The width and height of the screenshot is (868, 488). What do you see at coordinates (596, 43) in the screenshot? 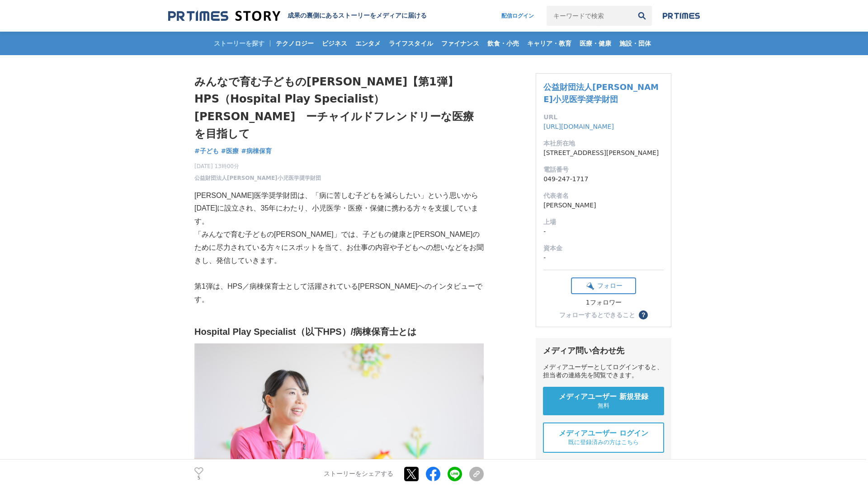
I see `span: 医療・健康` at bounding box center [596, 43].